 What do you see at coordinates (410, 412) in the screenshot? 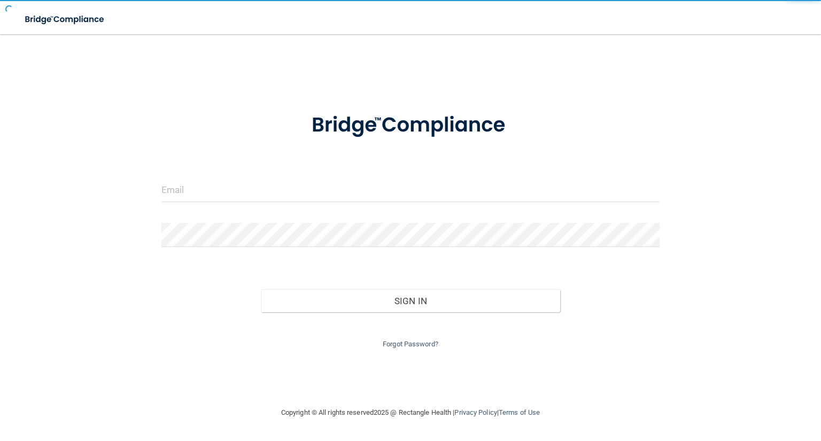
I see `div: Copyright © All rights reserved 2025 @ Rectangle Health | |` at bounding box center [410, 412].